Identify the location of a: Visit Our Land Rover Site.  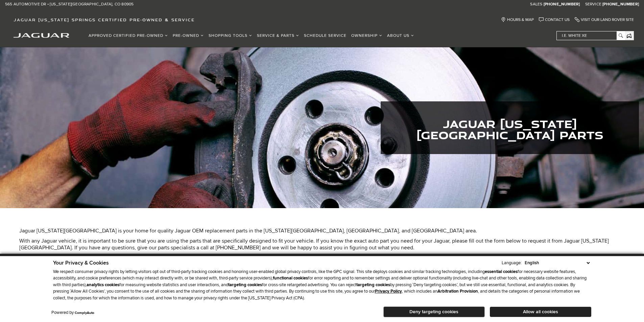
(604, 19).